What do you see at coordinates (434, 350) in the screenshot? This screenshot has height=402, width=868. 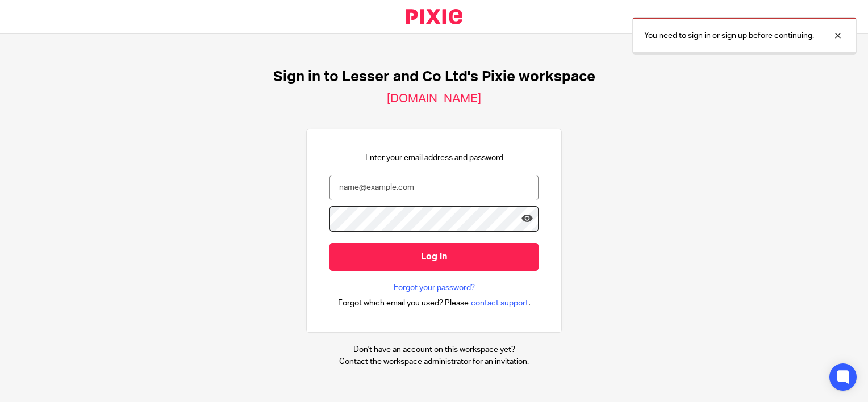 I see `p: Don't have an account on this workspace yet?` at bounding box center [434, 350].